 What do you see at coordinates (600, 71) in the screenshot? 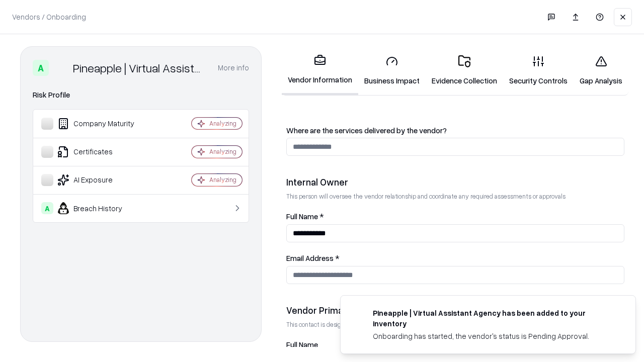
I see `a: Gap Analysis` at bounding box center [600, 71].